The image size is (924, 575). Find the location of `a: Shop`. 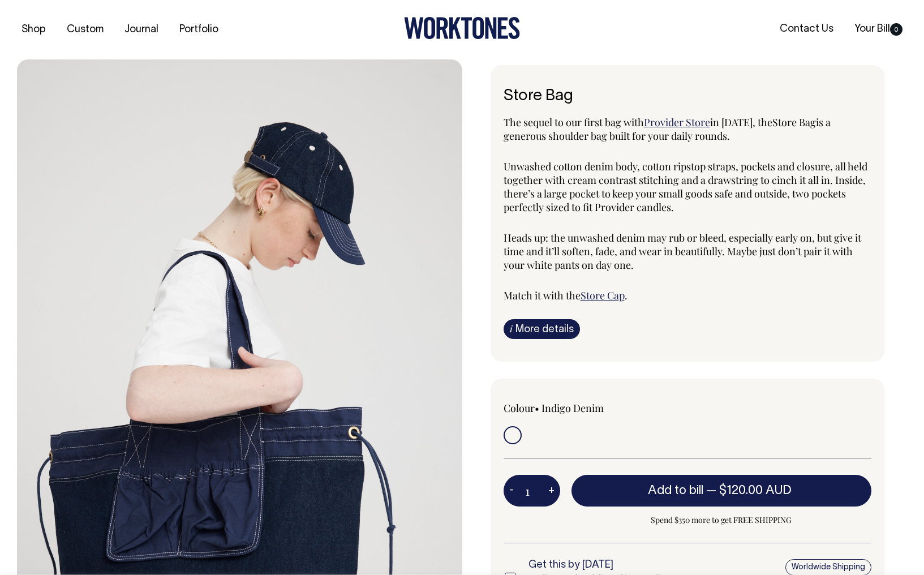

a: Shop is located at coordinates (34, 30).